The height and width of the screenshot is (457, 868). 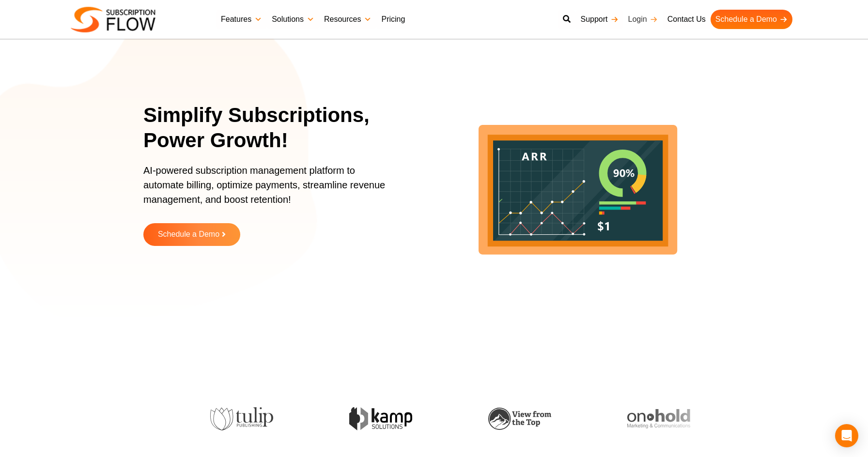 I want to click on div: Open Intercom Messenger, so click(x=847, y=436).